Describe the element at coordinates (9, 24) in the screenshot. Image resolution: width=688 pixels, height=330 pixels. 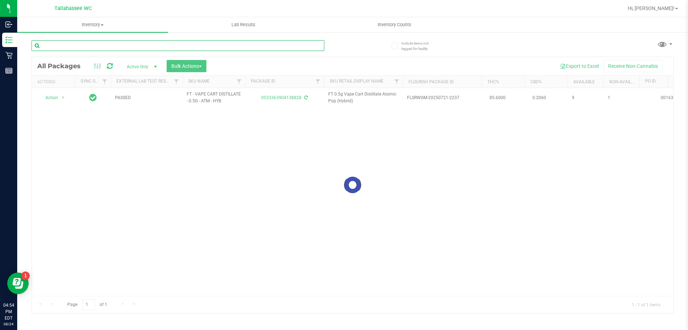
I see `inline-svg: Inbound` at that location.